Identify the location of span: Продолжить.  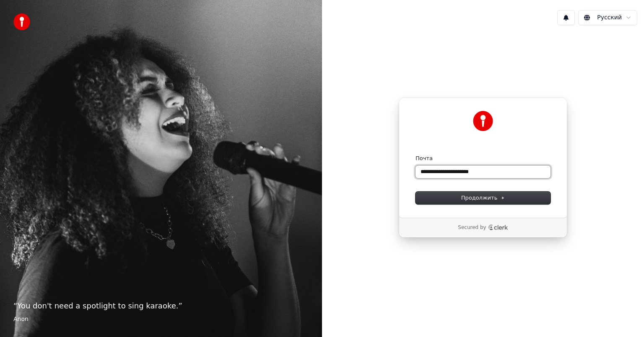
(484, 198).